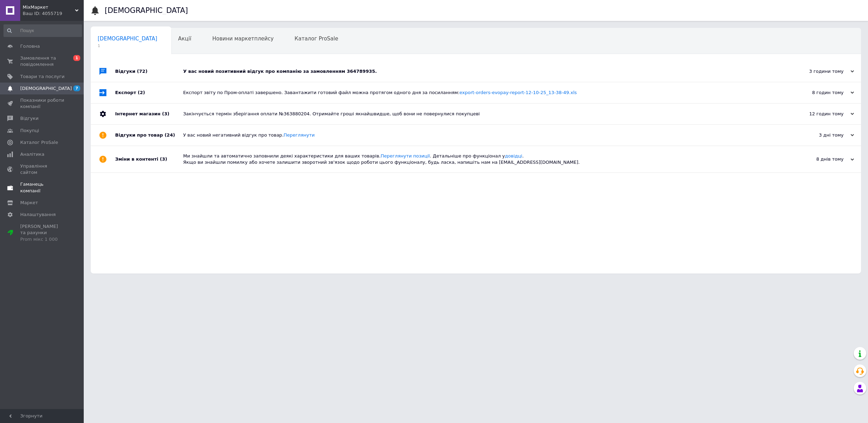  What do you see at coordinates (484, 160) in the screenshot?
I see `div: Ми знайшли та автоматично заповнили деякі характеристики для ваших товарів. . Детальніше про функ...` at bounding box center [484, 160].